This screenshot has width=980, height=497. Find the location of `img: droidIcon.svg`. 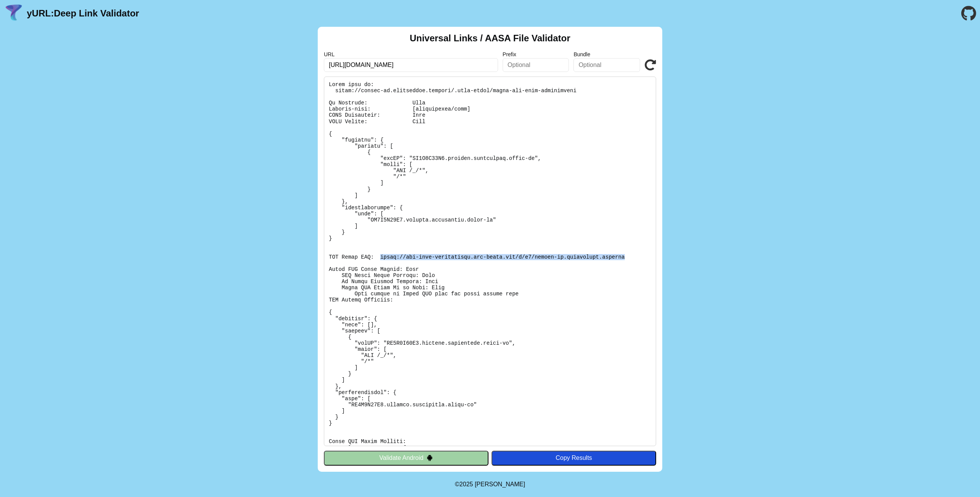

img: droidIcon.svg is located at coordinates (430, 458).